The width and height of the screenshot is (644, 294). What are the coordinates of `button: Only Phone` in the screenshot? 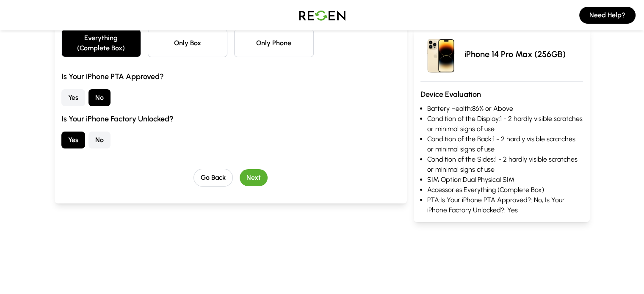 It's located at (274, 43).